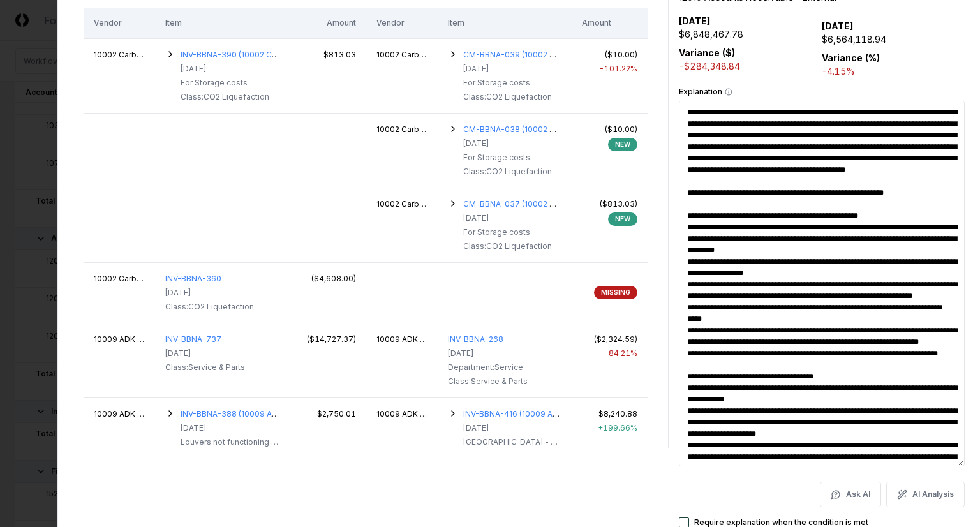  What do you see at coordinates (706, 52) in the screenshot?
I see `b: Variance ($)` at bounding box center [706, 52].